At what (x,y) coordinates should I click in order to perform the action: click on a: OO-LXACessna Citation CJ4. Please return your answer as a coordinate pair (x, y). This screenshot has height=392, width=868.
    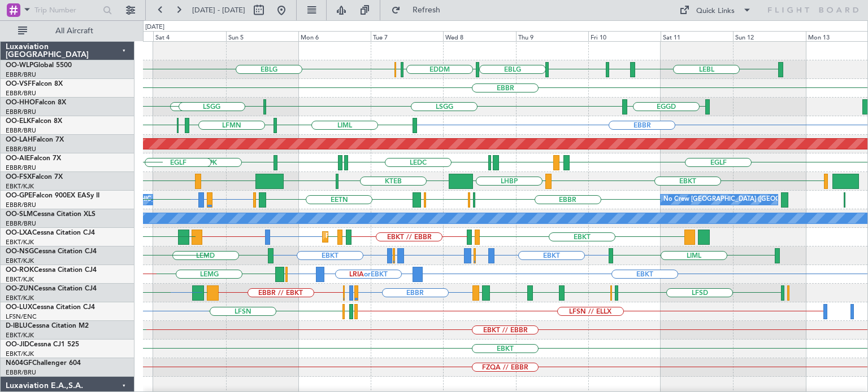
    Looking at the image, I should click on (50, 233).